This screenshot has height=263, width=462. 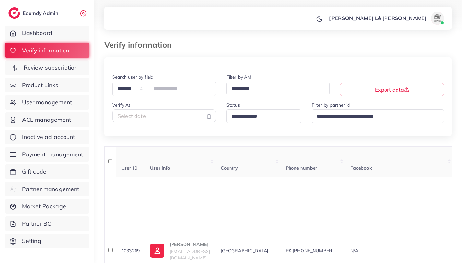 I want to click on a: Gift code, so click(x=47, y=172).